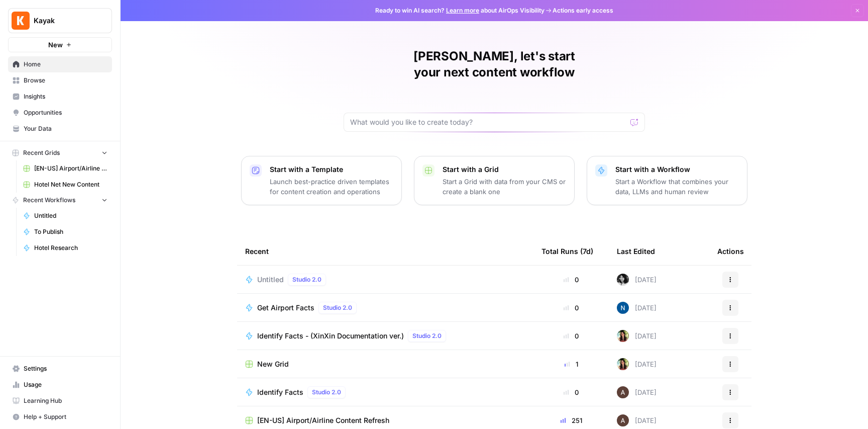  What do you see at coordinates (583, 11) in the screenshot?
I see `span: Actions early access` at bounding box center [583, 11].